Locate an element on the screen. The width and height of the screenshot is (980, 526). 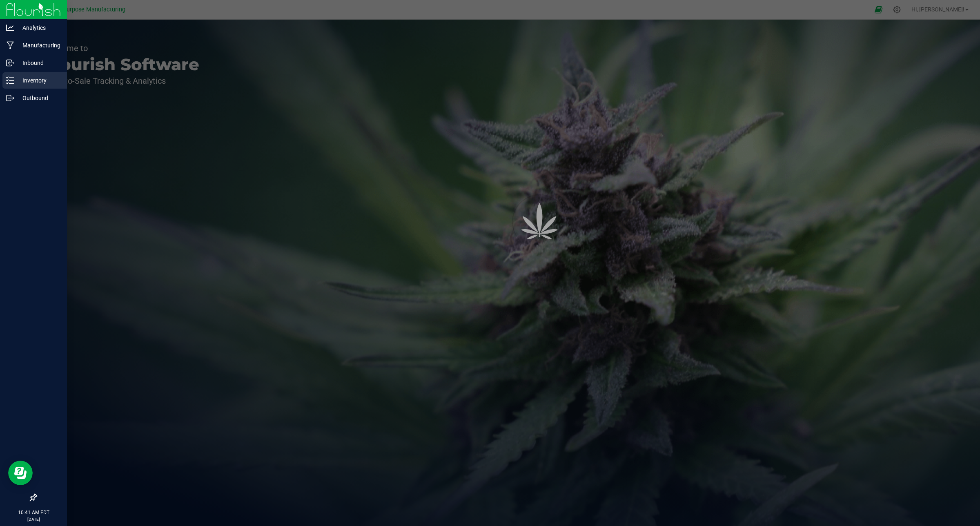
p: Manufacturing is located at coordinates (39, 45).